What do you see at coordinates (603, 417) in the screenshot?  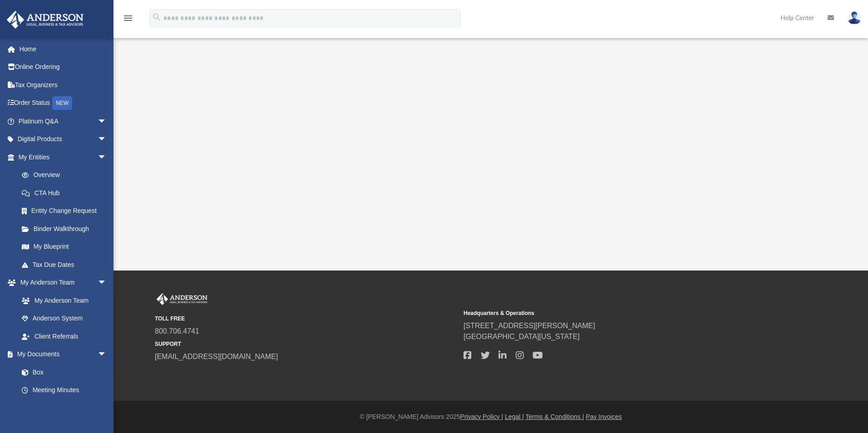 I see `a: Pay Invoices` at bounding box center [603, 417].